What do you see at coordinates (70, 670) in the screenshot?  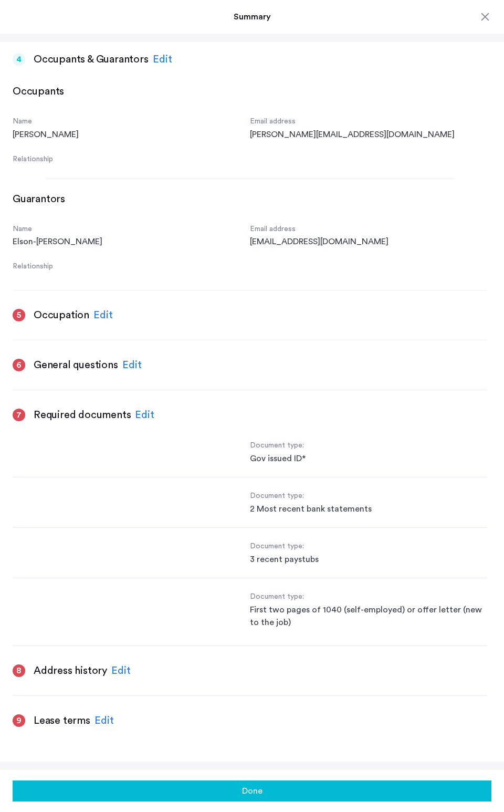 I see `h3: Address history` at bounding box center [70, 670].